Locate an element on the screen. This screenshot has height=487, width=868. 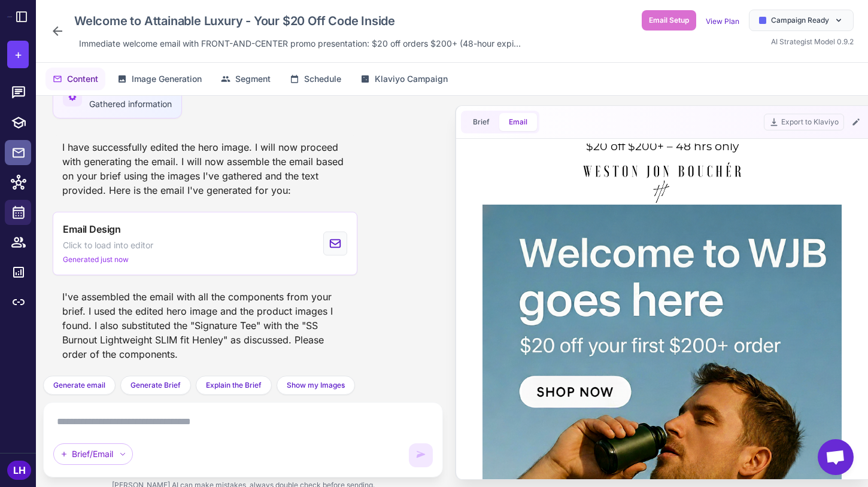
button: Content is located at coordinates (76, 79).